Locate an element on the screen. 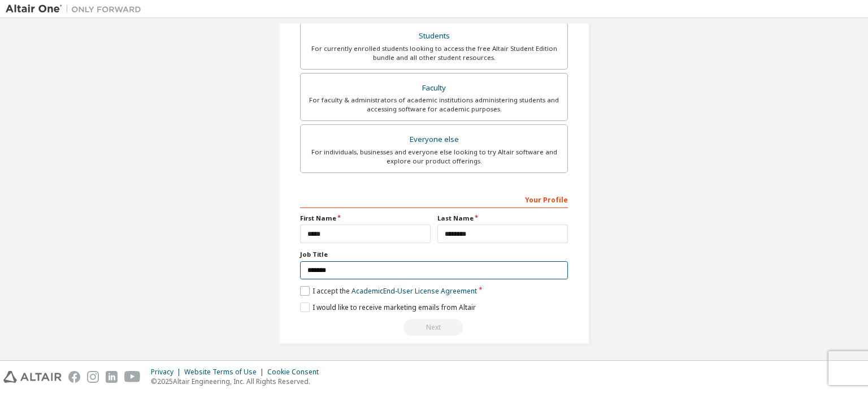  img: youtube.svg is located at coordinates (132, 376).